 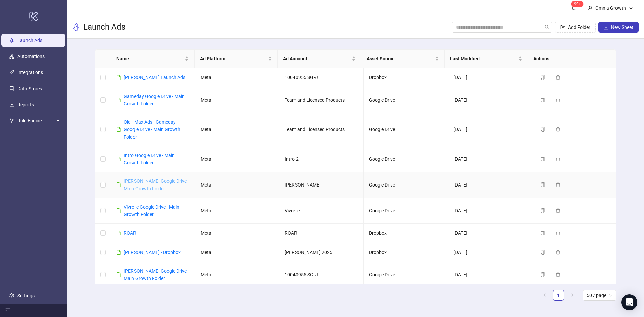 What do you see at coordinates (599, 295) in the screenshot?
I see `span: 50 / page` at bounding box center [599, 295].